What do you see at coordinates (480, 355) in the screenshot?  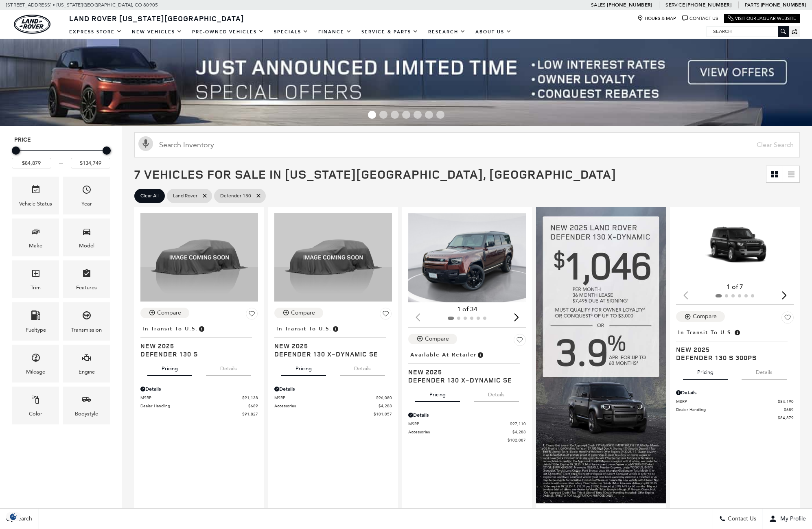 I see `span: Vehicle is in stock and ready for immediate delivery. Due to demand, availability is subject to c...` at bounding box center [480, 355].